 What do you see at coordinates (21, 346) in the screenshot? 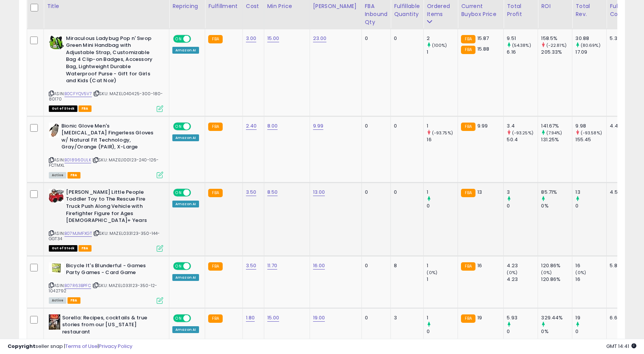
I see `strong: Copyright` at bounding box center [21, 346].